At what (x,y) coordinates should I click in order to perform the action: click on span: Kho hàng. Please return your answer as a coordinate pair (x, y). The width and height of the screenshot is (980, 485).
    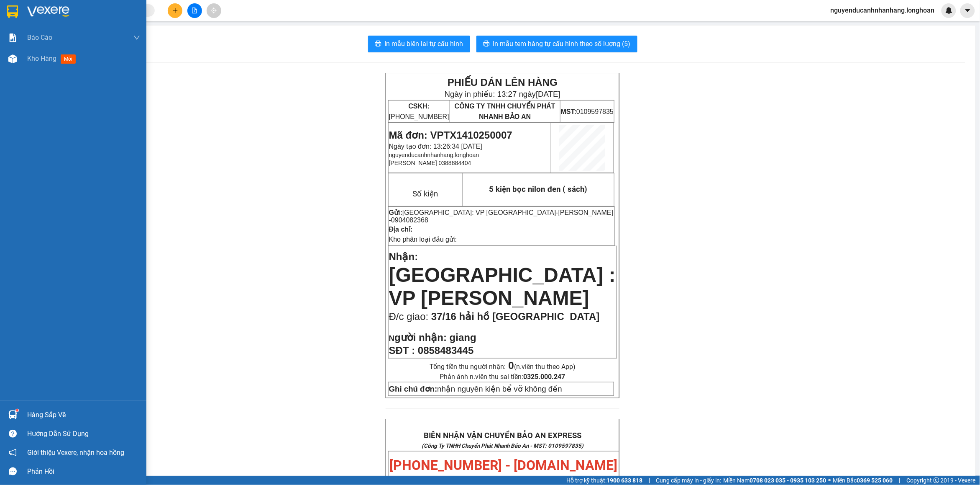
    Looking at the image, I should click on (42, 58).